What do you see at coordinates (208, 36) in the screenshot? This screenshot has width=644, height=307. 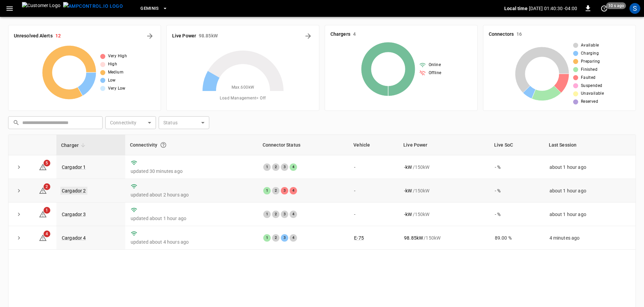 I see `h6: 98.85 kW` at bounding box center [208, 36].